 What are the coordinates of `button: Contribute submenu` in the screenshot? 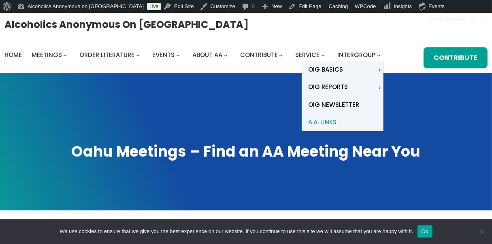 It's located at (280, 55).